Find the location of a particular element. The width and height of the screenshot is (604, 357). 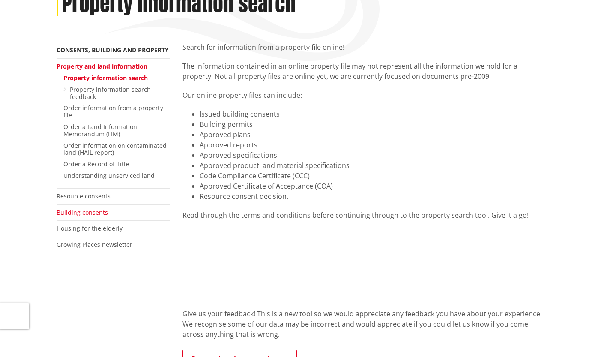

li: Approved Certificate of Acceptance (COA) is located at coordinates (373, 186).